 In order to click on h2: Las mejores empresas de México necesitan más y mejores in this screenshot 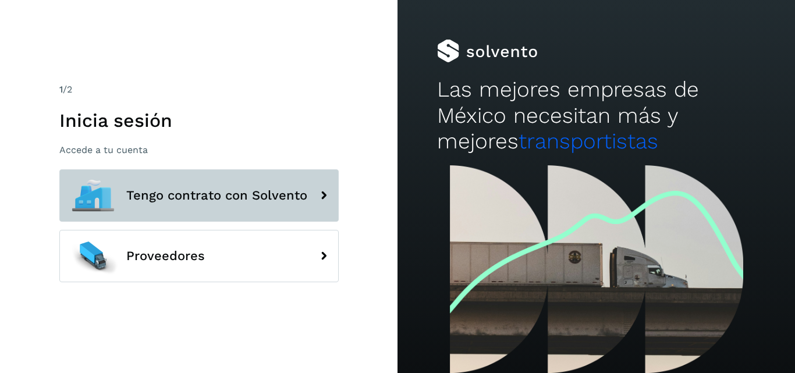, I will do `click(596, 115)`.